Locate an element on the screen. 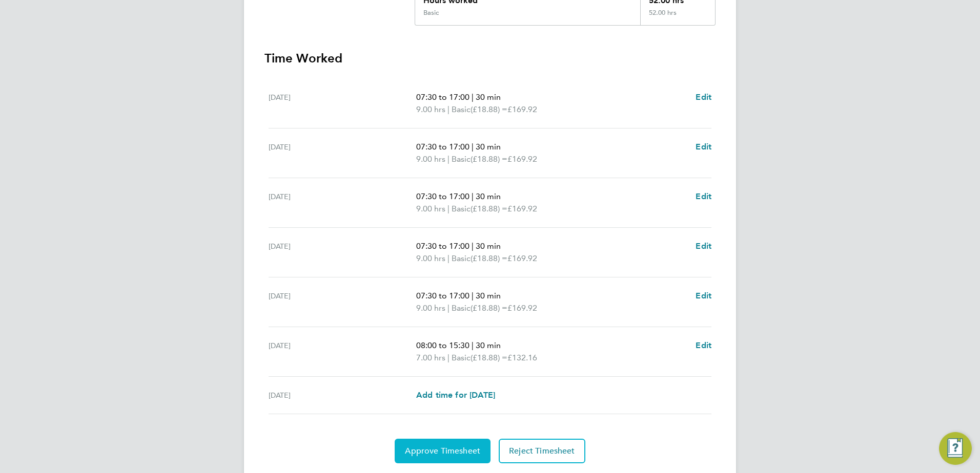  button: Reject Timesheet is located at coordinates (542, 451).